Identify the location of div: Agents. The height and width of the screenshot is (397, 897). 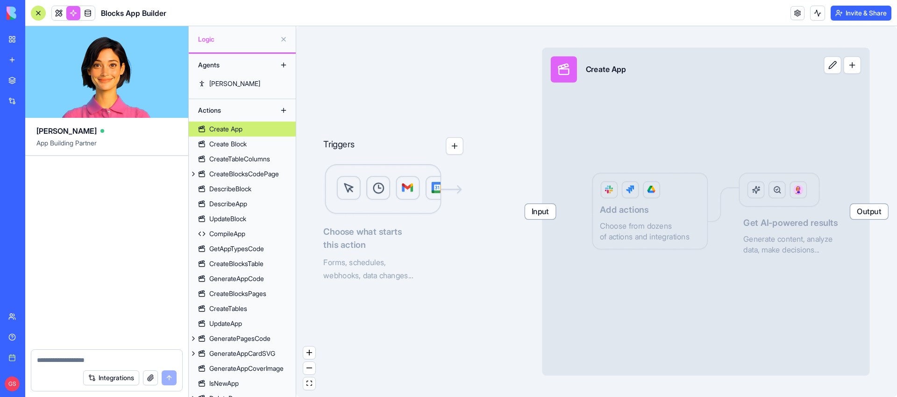
(231, 65).